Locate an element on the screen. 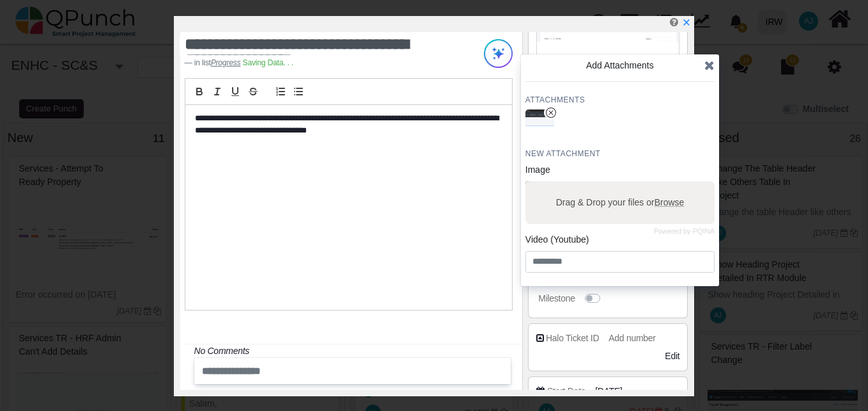 The width and height of the screenshot is (868, 411). span: Add Attachments is located at coordinates (620, 66).